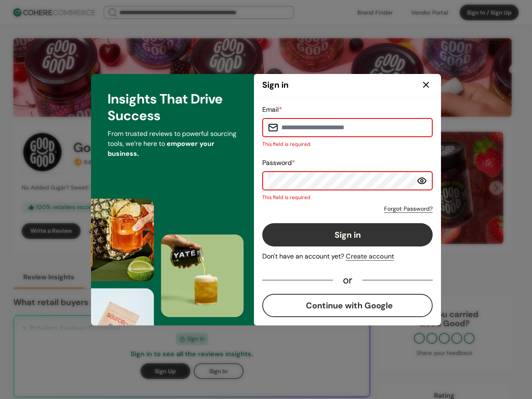 The width and height of the screenshot is (532, 399). I want to click on button: Sign in, so click(347, 235).